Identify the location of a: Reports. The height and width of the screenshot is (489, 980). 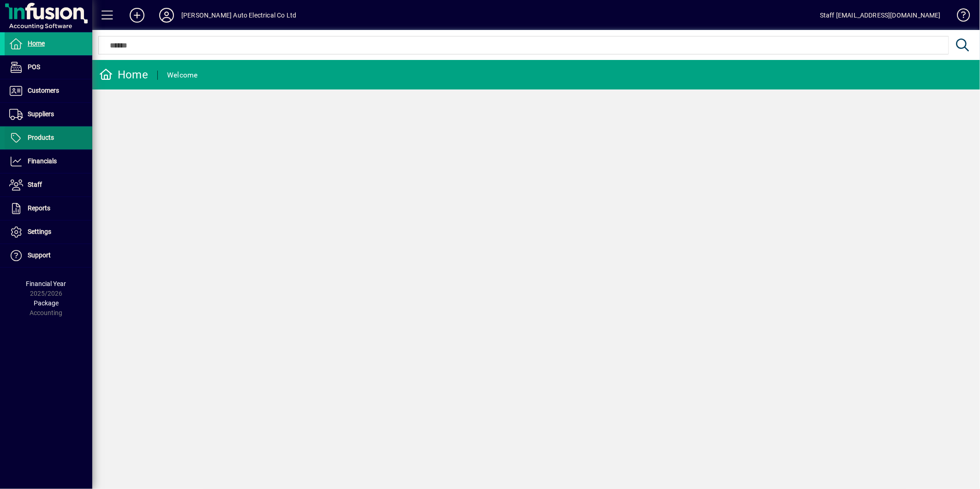
(49, 208).